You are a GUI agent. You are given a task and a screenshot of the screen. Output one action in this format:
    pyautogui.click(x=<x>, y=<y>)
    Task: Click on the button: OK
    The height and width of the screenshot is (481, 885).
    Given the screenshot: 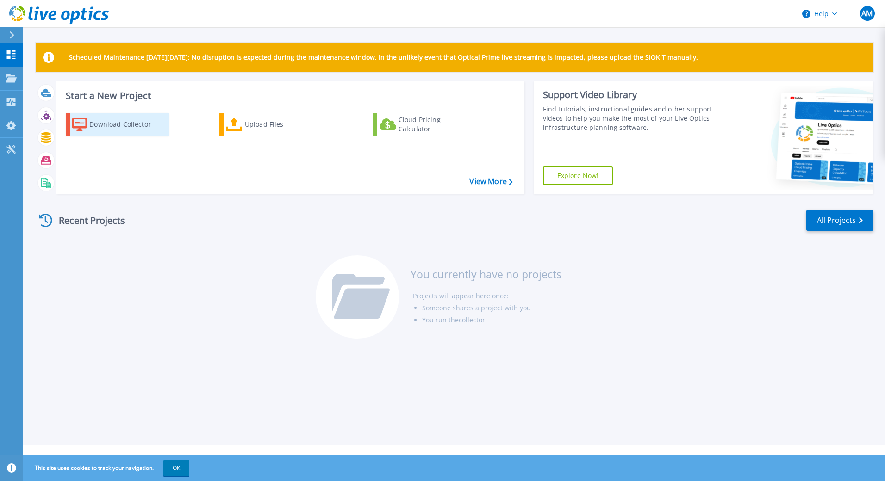 What is the action you would take?
    pyautogui.click(x=176, y=468)
    